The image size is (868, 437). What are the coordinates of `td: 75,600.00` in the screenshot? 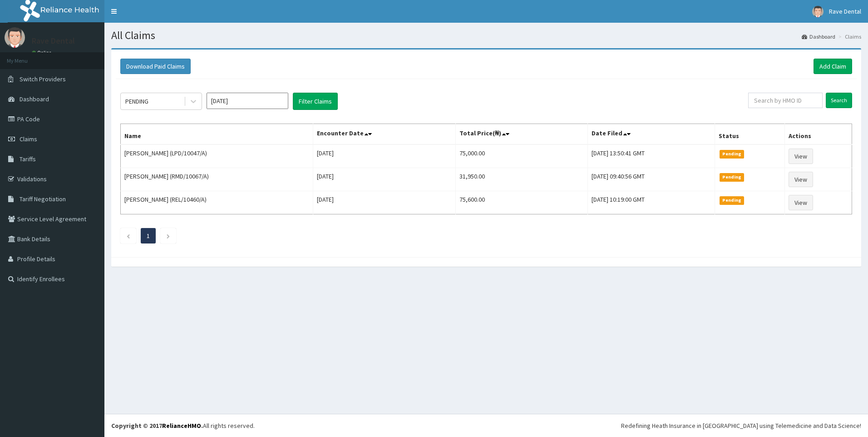 It's located at (521, 203).